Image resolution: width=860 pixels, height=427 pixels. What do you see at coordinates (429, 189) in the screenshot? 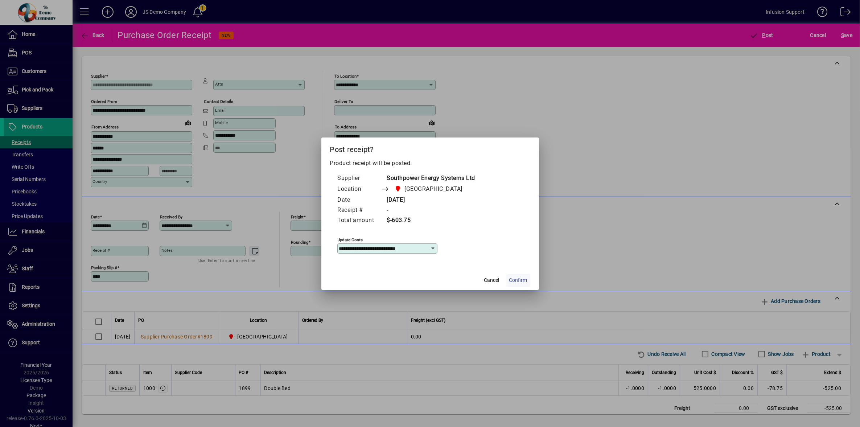
I see `span: Christchurch` at bounding box center [429, 189].